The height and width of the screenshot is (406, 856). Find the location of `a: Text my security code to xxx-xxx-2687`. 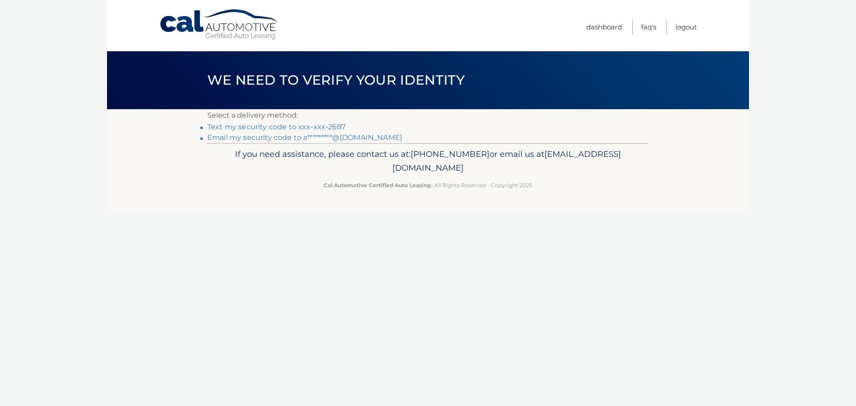

a: Text my security code to xxx-xxx-2687 is located at coordinates (276, 127).